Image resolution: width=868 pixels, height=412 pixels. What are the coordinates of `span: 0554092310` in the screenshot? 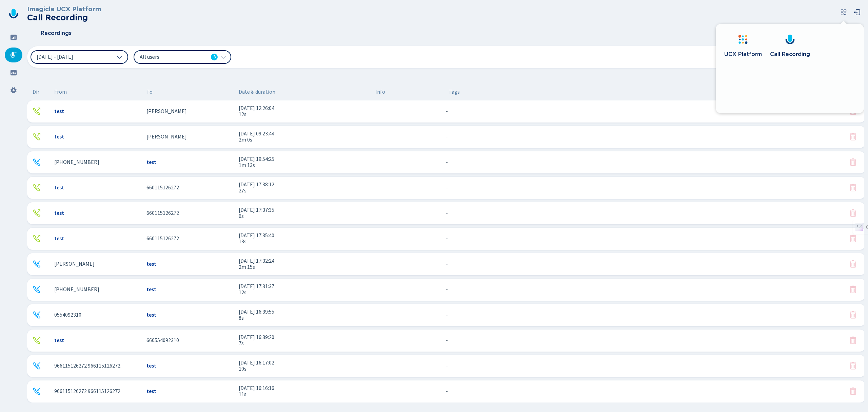 It's located at (68, 315).